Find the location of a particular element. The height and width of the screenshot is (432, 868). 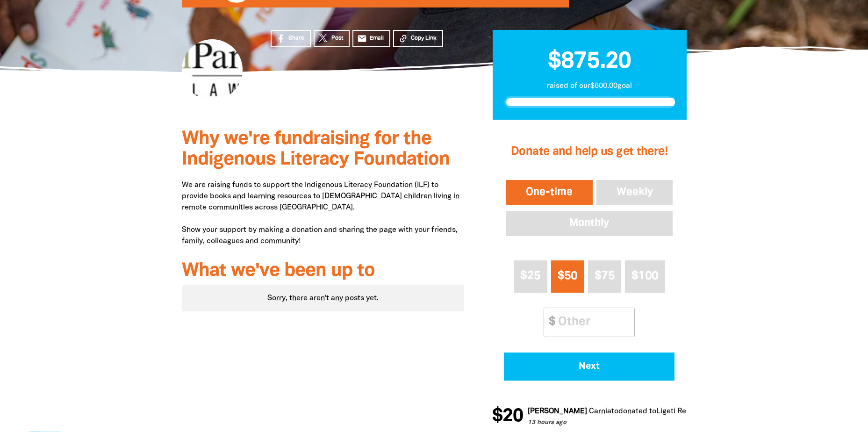

span: $75 is located at coordinates (604, 276).